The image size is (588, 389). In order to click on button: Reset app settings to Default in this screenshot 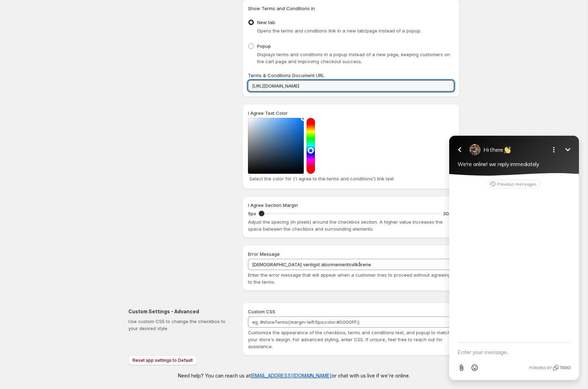, I will do `click(163, 360)`.